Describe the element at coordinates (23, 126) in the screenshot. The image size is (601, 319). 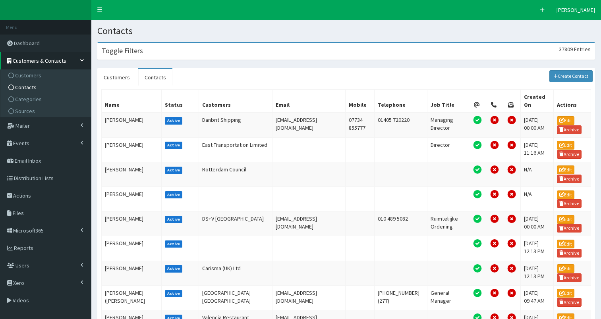
I see `span: Mailer` at that location.